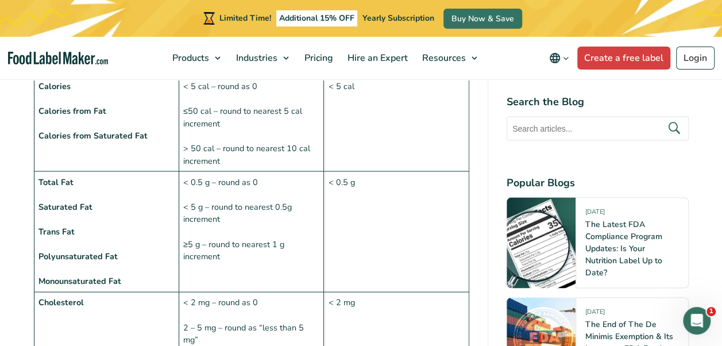 The width and height of the screenshot is (722, 346). Describe the element at coordinates (262, 58) in the screenshot. I see `a: Industries` at that location.